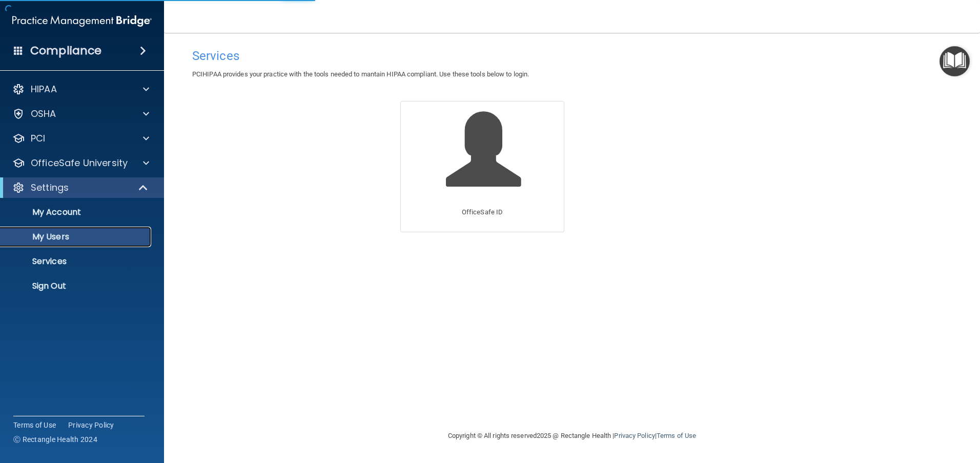 The image size is (980, 463). What do you see at coordinates (360, 74) in the screenshot?
I see `span: PCIHIPAA provides your practice with the tools needed to mantain HIPAA compliant. Use these tools...` at bounding box center [360, 74].